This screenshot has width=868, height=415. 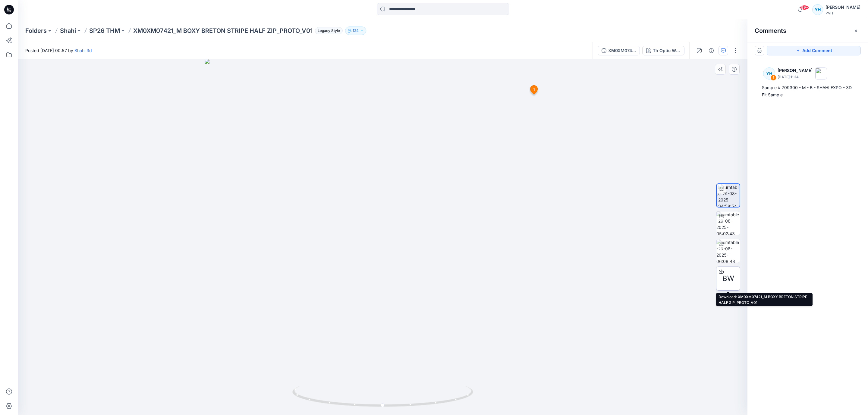 I want to click on span: BW, so click(x=728, y=279).